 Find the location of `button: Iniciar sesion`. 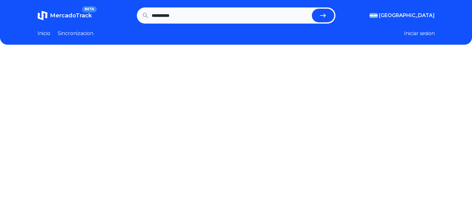

button: Iniciar sesion is located at coordinates (419, 34).